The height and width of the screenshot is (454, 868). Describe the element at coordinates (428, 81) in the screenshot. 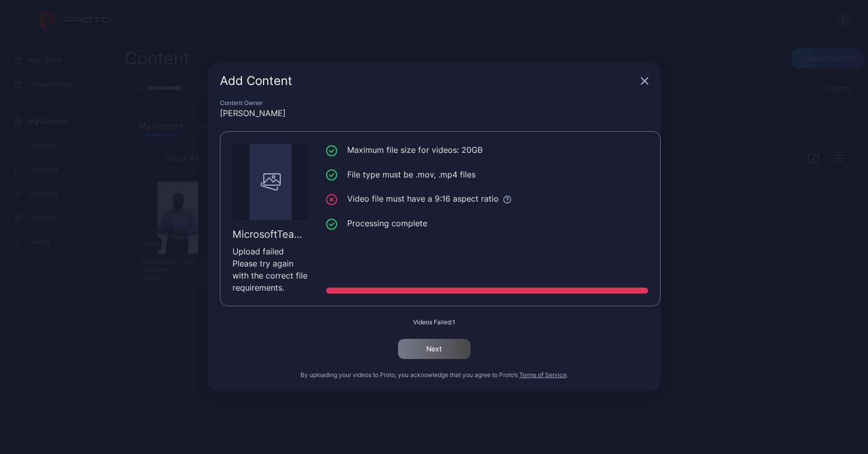

I see `div: Add Content` at that location.